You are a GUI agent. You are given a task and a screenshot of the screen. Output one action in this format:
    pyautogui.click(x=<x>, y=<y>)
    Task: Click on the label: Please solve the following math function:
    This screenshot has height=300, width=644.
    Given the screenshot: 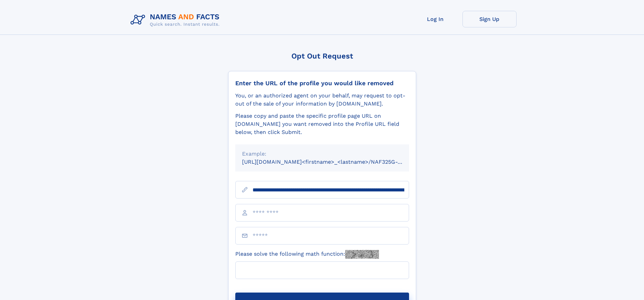 What is the action you would take?
    pyautogui.click(x=307, y=255)
    